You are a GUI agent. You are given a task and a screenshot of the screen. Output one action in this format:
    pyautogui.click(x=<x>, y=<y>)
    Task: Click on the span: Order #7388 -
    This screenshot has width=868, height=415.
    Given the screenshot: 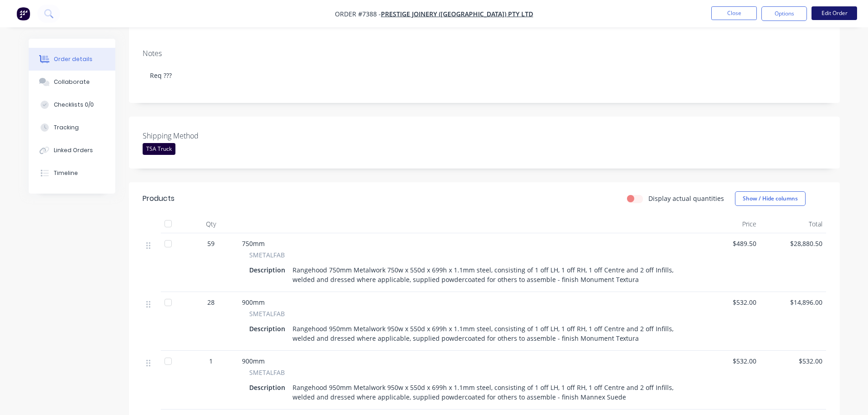 What is the action you would take?
    pyautogui.click(x=358, y=14)
    